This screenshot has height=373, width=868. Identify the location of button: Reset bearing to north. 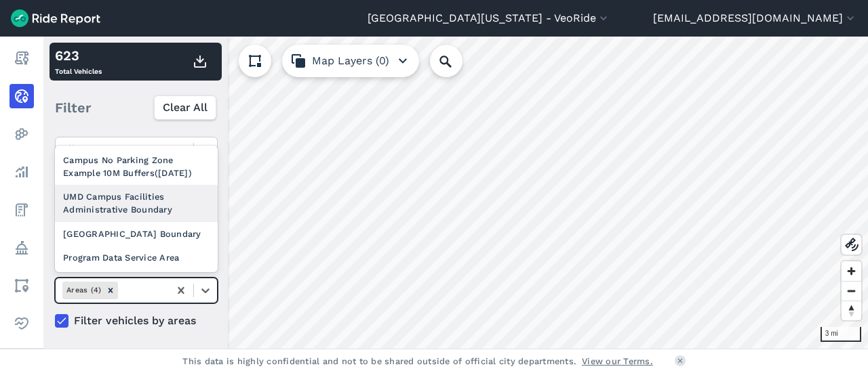
(851, 310).